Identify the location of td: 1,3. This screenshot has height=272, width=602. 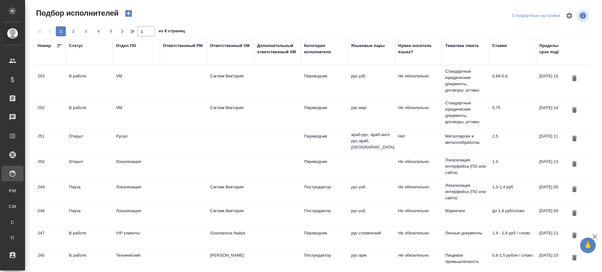
(512, 166).